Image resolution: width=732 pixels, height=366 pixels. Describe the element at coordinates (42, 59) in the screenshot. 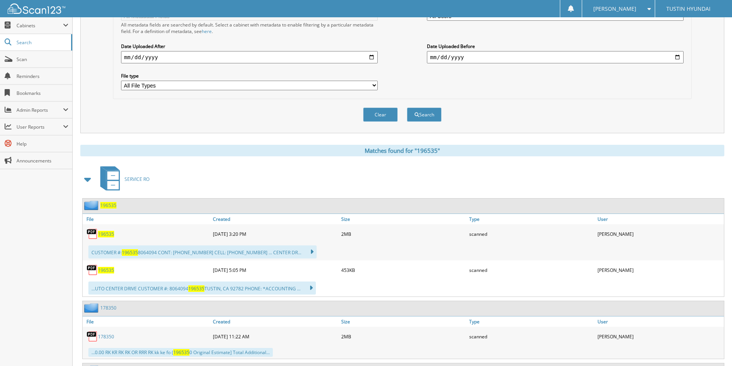

I see `span: Scan` at that location.